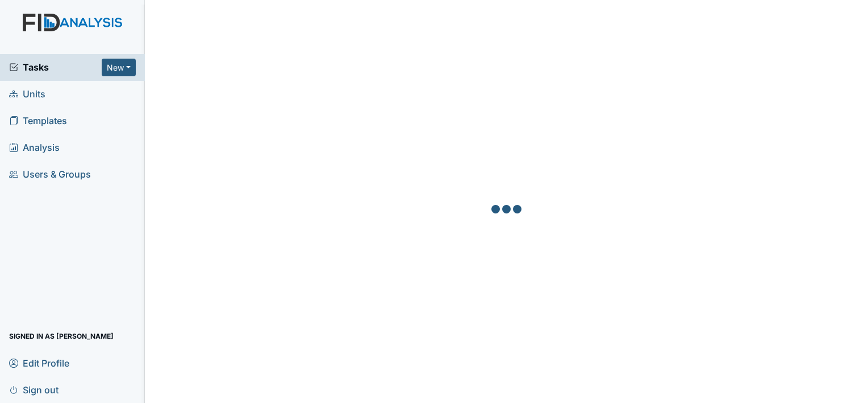  I want to click on button: New, so click(119, 67).